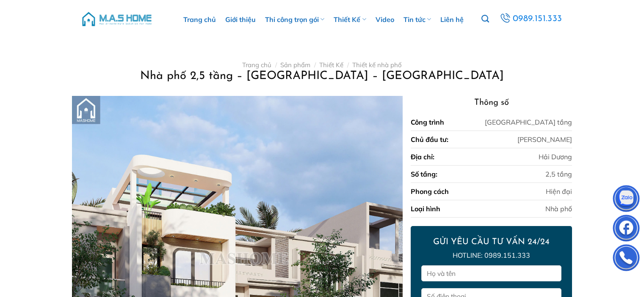  Describe the element at coordinates (331, 65) in the screenshot. I see `a: Thiết Kế` at that location.